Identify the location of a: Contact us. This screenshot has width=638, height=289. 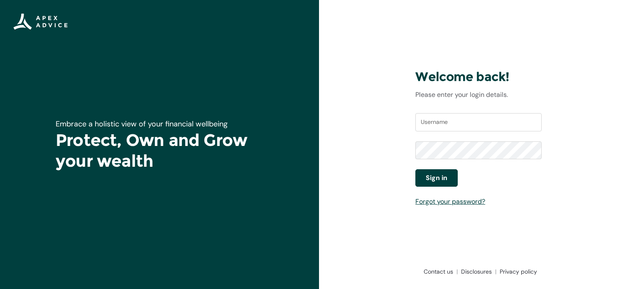
(439, 271).